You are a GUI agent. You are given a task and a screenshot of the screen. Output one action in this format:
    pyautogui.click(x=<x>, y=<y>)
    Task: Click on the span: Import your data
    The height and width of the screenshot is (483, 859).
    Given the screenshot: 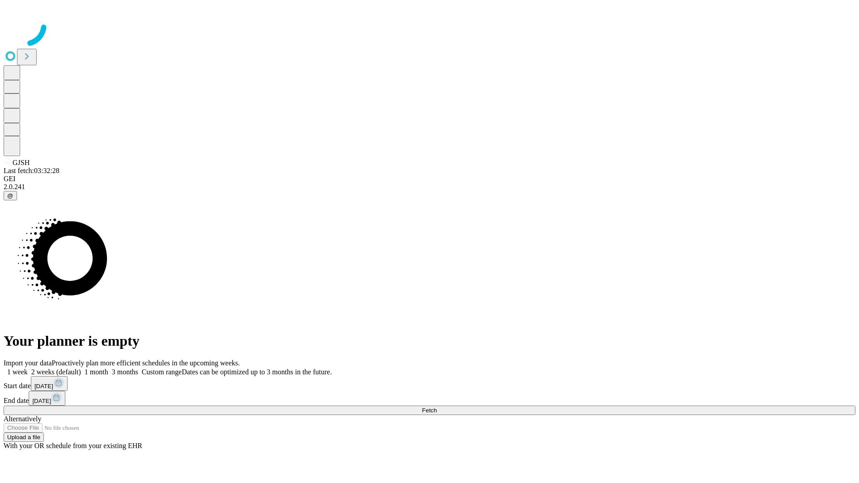 What is the action you would take?
    pyautogui.click(x=28, y=363)
    